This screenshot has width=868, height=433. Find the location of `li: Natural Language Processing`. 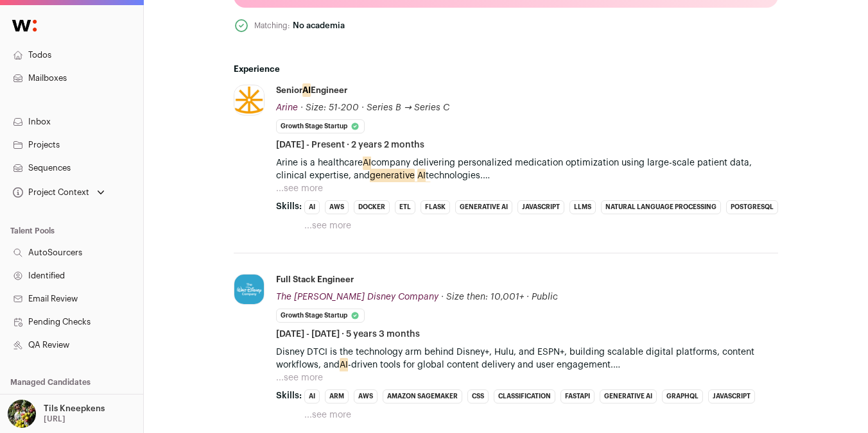

li: Natural Language Processing is located at coordinates (660, 208).